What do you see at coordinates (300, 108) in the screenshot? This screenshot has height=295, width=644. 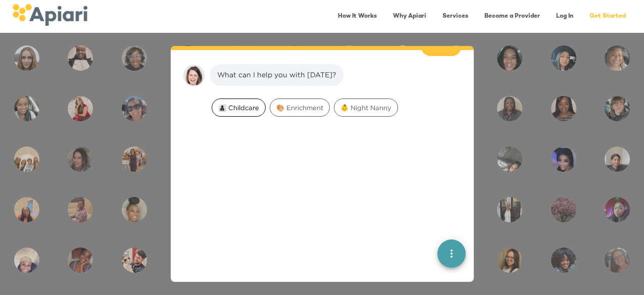 I see `div: 🎨 Enrichment` at bounding box center [300, 108].